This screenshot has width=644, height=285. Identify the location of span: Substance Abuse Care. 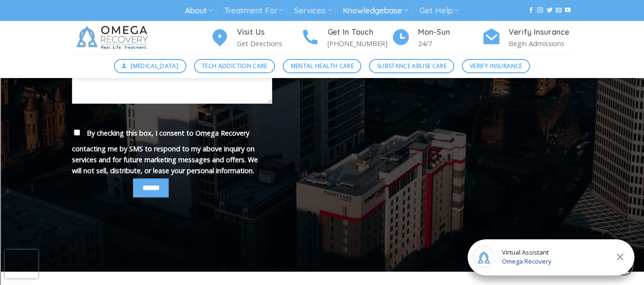
(412, 65).